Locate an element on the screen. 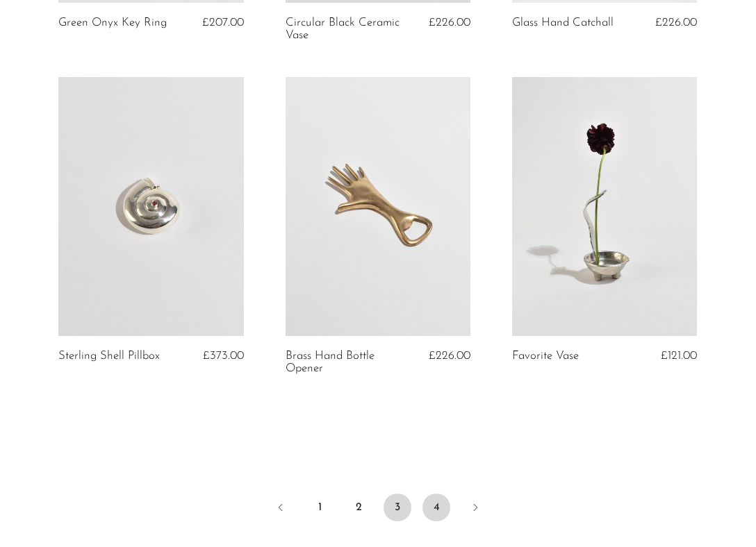 This screenshot has height=547, width=756. span: 3 is located at coordinates (398, 508).